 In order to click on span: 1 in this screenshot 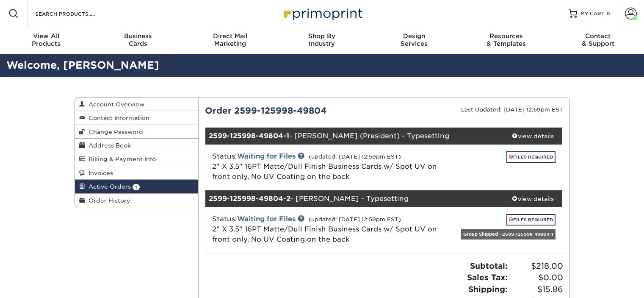, I will do `click(136, 187)`.